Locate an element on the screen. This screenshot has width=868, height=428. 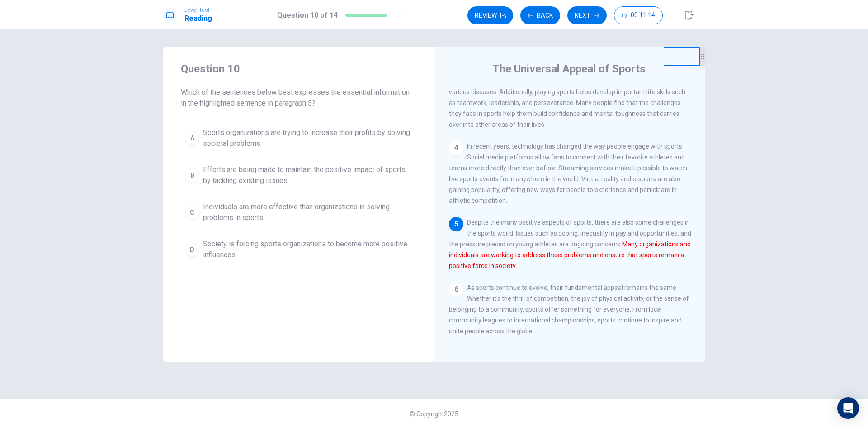
div: 6 is located at coordinates (456, 289).